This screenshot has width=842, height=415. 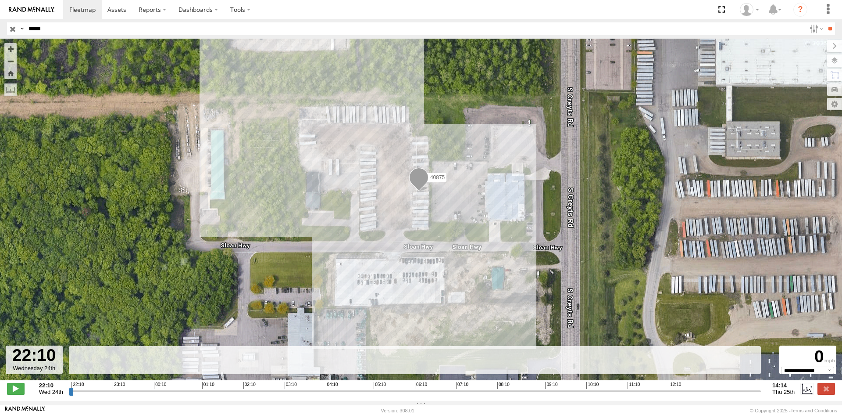 What do you see at coordinates (783, 385) in the screenshot?
I see `strong: 14:14` at bounding box center [783, 385].